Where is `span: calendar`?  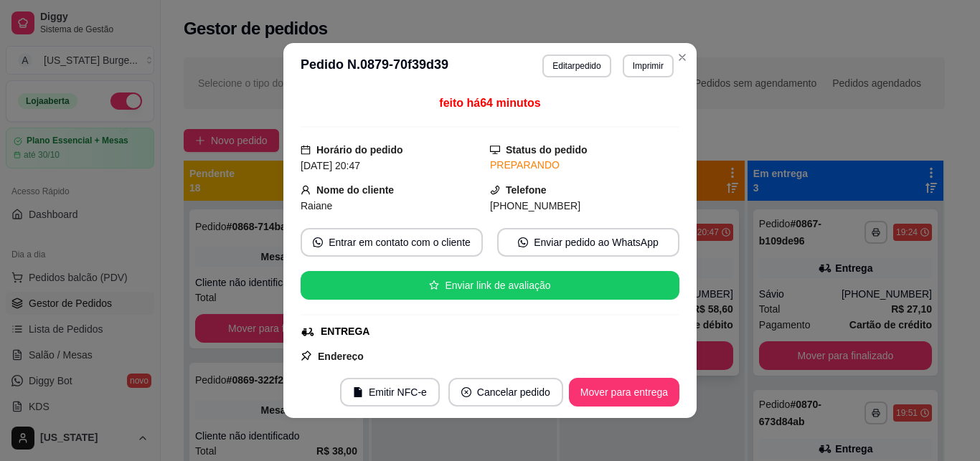 span: calendar is located at coordinates (306, 150).